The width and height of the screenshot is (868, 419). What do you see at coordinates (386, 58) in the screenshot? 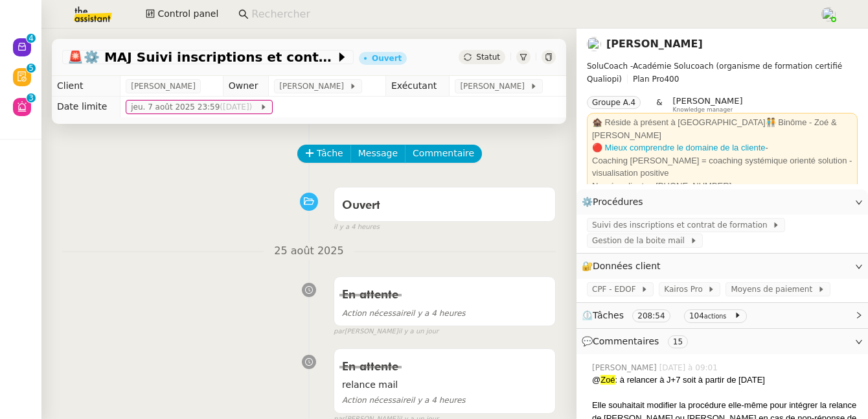
I see `div: Ouvert` at bounding box center [386, 58].